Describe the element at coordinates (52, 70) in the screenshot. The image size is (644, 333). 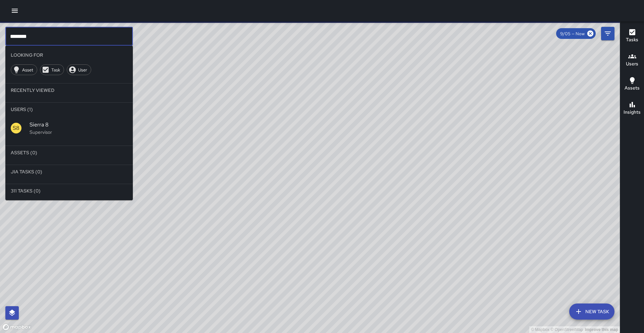
I see `div: Task` at that location.